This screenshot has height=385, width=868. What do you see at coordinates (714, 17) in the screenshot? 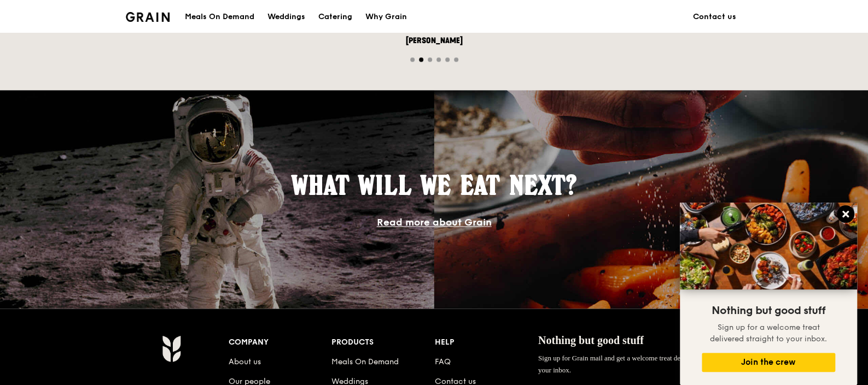
I see `a: Contact us` at bounding box center [714, 17].